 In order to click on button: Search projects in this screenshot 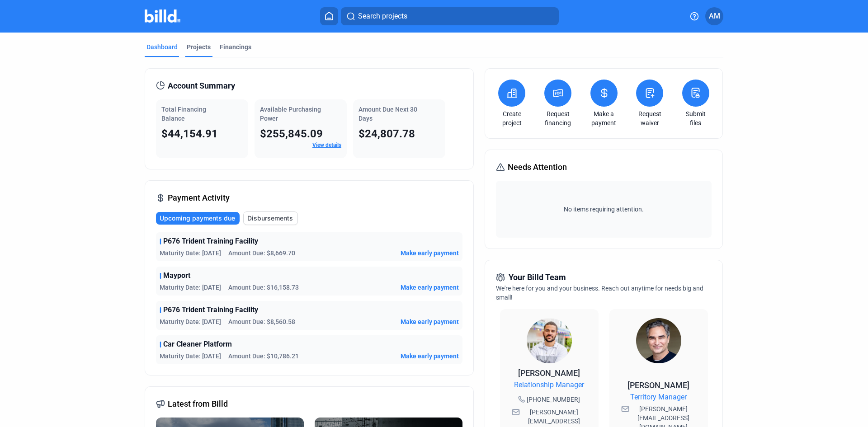, I will do `click(450, 17)`.